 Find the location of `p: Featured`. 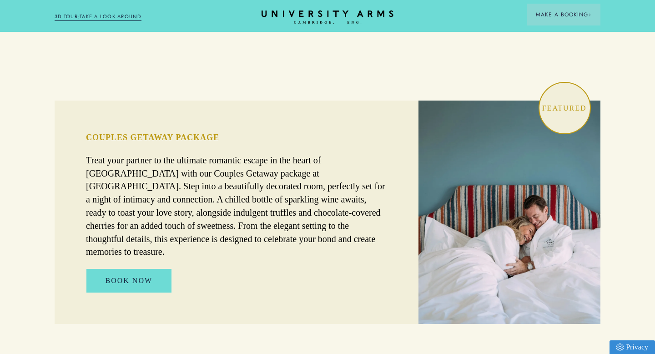

p: Featured is located at coordinates (564, 108).